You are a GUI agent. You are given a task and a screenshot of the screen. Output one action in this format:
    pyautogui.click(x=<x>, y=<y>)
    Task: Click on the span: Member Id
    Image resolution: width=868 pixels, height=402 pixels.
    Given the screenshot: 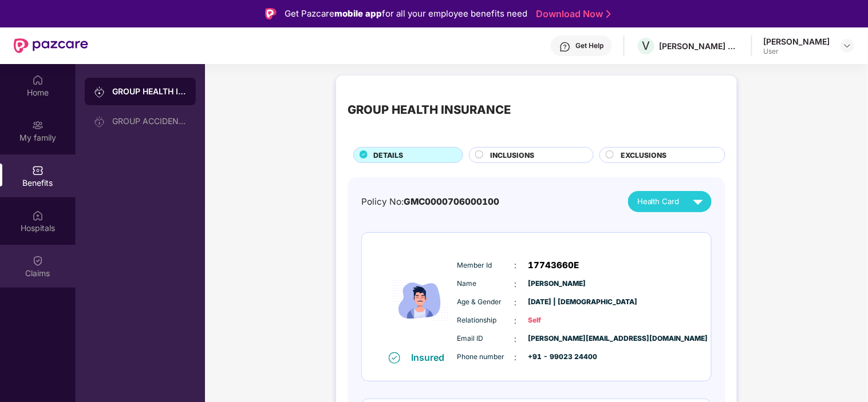 What is the action you would take?
    pyautogui.click(x=486, y=265)
    